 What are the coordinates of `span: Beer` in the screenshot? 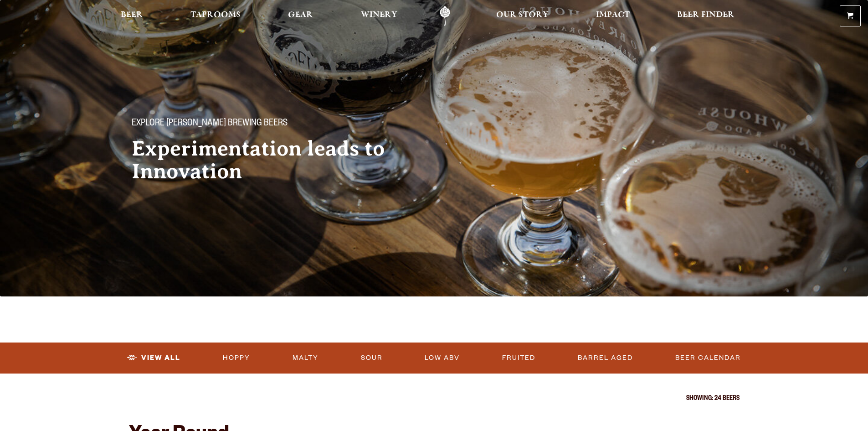 It's located at (132, 15).